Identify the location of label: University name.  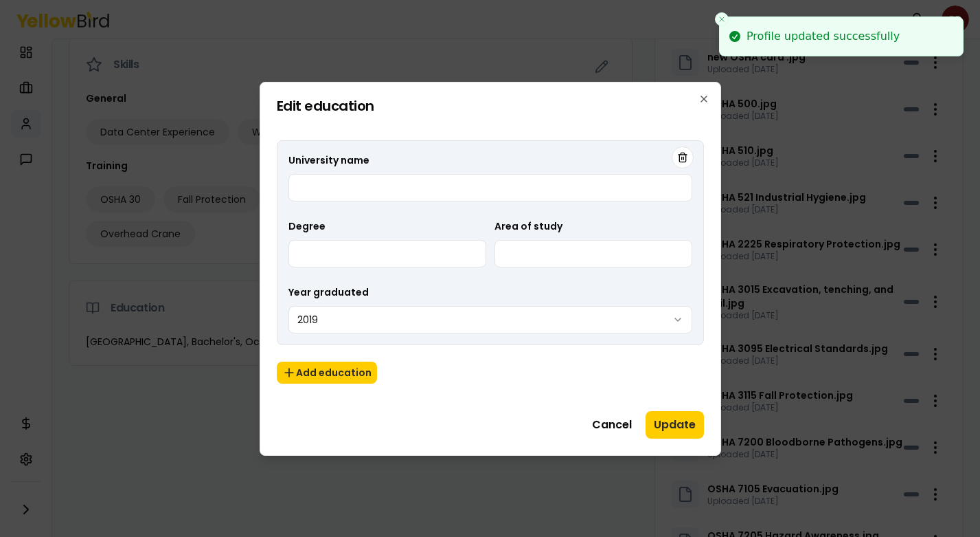
(329, 160).